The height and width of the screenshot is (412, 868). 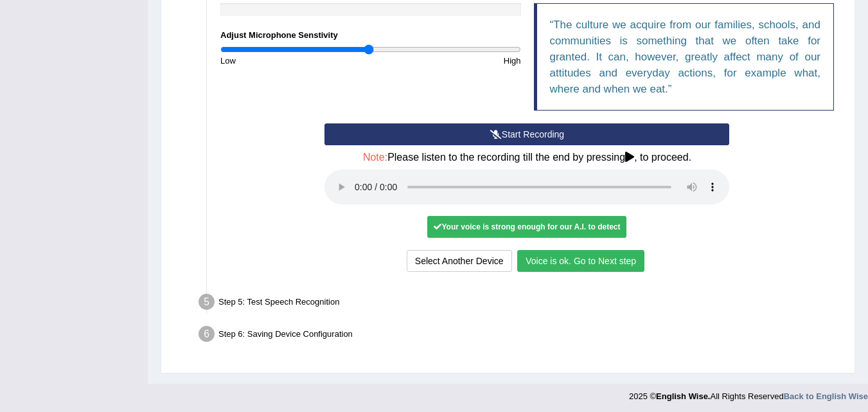 I want to click on span: Note:, so click(x=375, y=157).